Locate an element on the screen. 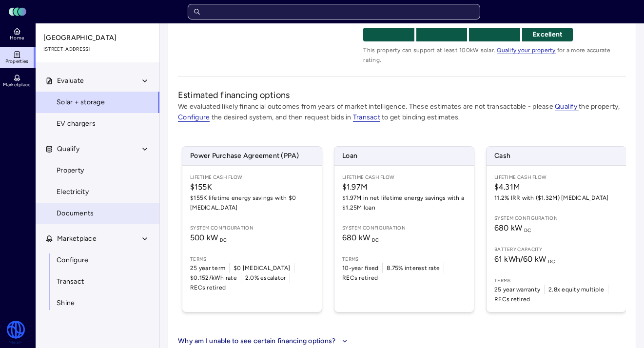 The width and height of the screenshot is (644, 348). a: Shine is located at coordinates (97, 303).